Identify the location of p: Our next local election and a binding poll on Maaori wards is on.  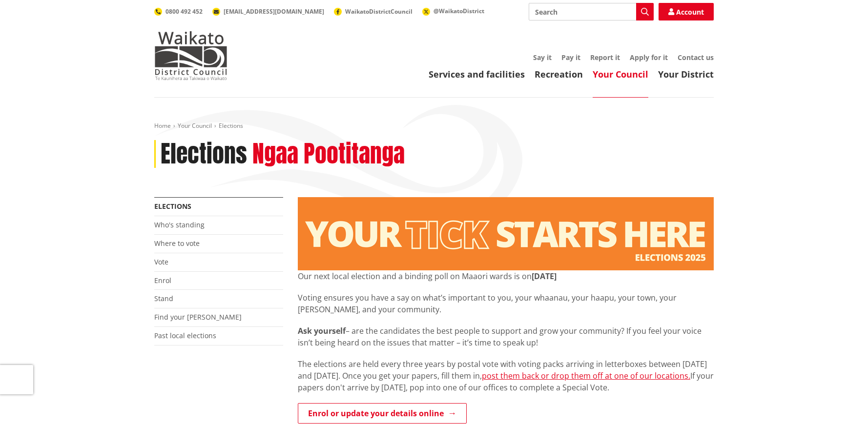
(506, 276).